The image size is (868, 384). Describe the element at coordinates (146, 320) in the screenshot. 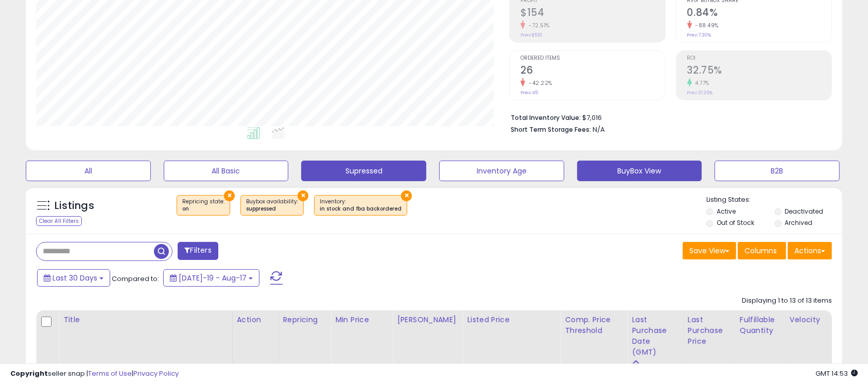

I see `div: Title` at that location.